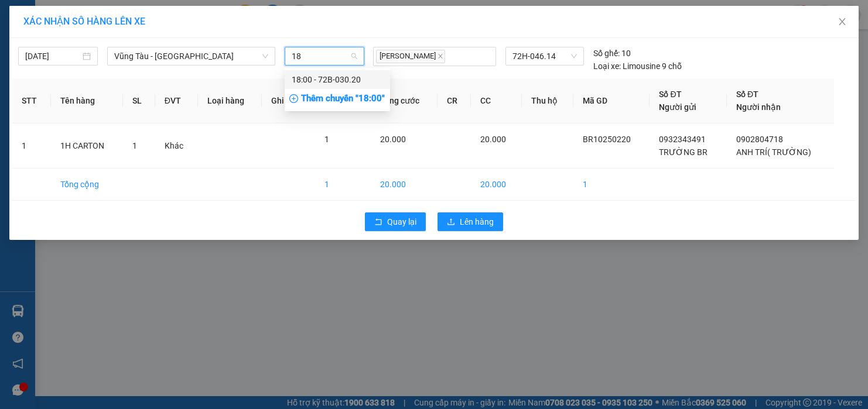 The height and width of the screenshot is (409, 868). What do you see at coordinates (683, 152) in the screenshot?
I see `span: TRƯỜNG BR` at bounding box center [683, 152].